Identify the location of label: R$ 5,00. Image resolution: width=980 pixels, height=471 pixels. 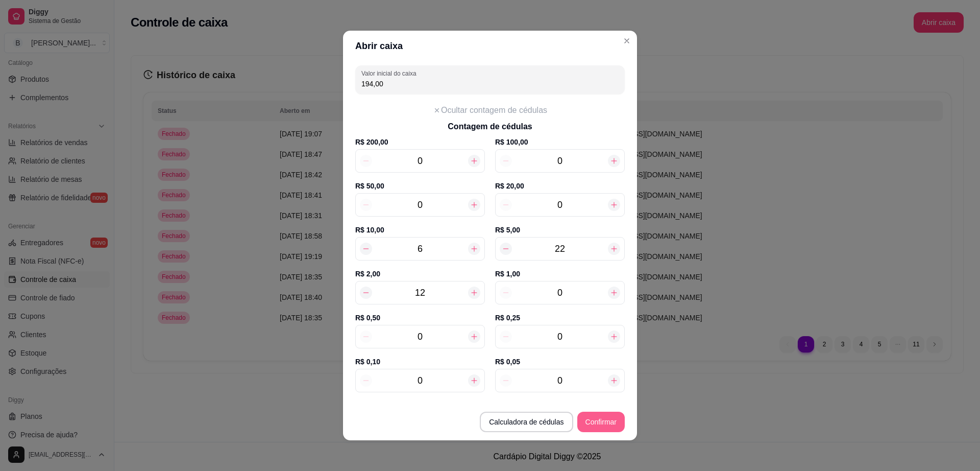
(560, 230).